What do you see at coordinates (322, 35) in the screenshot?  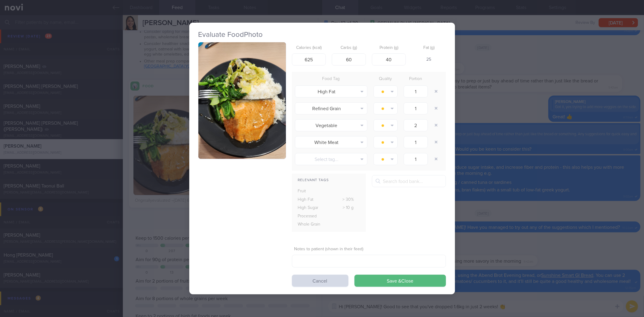 I see `h2: Evaluate Food Photo` at bounding box center [322, 35].